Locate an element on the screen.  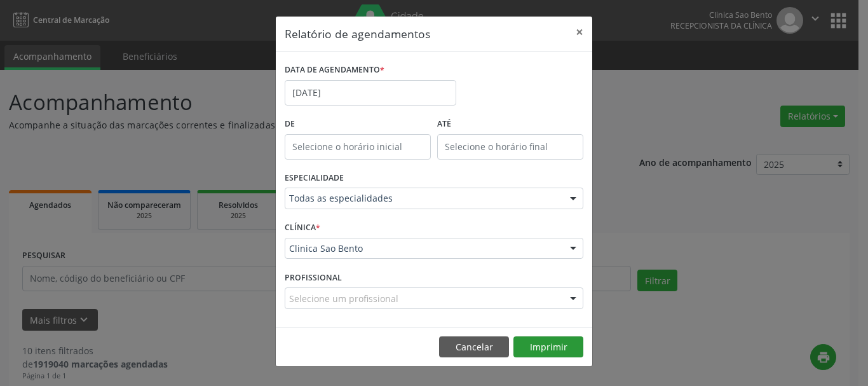
button: Cancelar is located at coordinates (475, 347).